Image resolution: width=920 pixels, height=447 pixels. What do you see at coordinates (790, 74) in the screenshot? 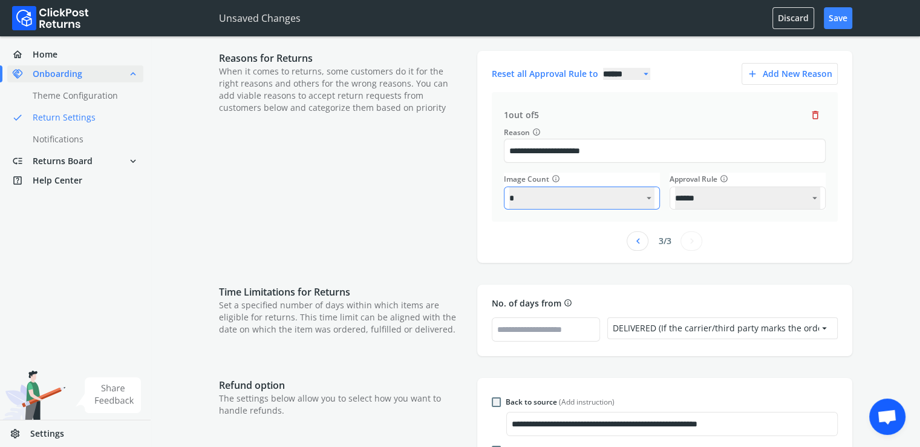
I see `button: addAdd new reason` at bounding box center [790, 74].